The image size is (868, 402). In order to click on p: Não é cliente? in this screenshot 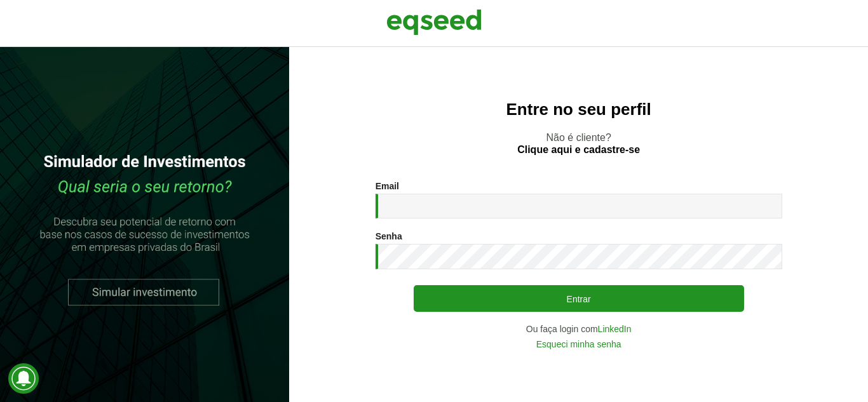, I will do `click(578, 144)`.